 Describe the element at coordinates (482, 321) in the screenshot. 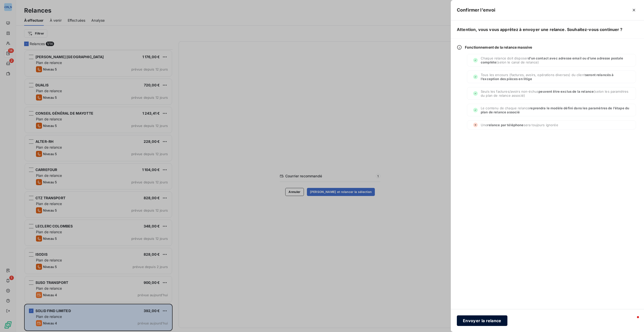

I see `button: Envoyer la relance` at that location.